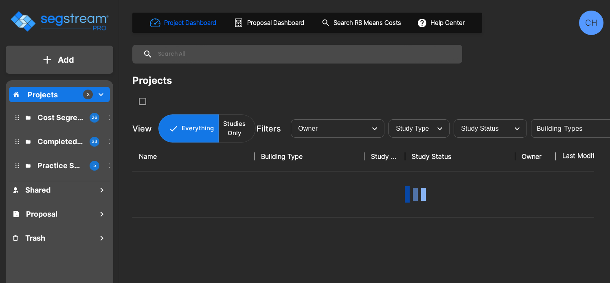 This screenshot has width=610, height=283. Describe the element at coordinates (94, 117) in the screenshot. I see `p: 26` at that location.